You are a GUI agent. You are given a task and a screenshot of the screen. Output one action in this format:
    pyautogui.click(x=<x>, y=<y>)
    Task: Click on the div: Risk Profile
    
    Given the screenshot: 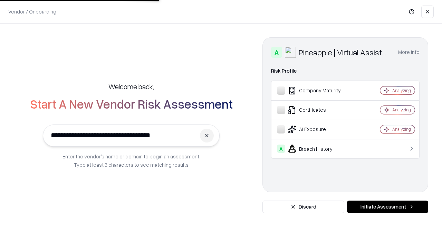 What is the action you would take?
    pyautogui.click(x=346, y=71)
    